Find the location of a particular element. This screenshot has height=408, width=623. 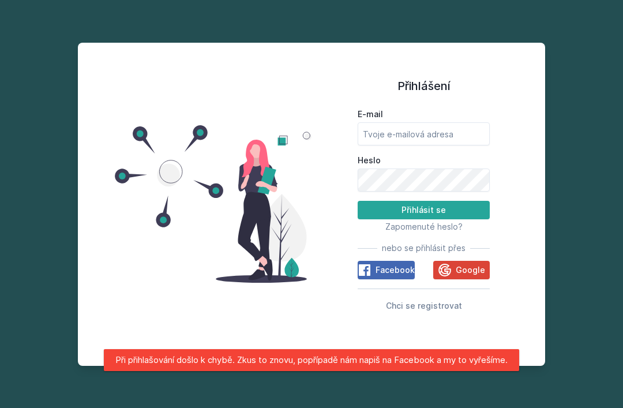

button: Přihlásit se is located at coordinates (423, 210).